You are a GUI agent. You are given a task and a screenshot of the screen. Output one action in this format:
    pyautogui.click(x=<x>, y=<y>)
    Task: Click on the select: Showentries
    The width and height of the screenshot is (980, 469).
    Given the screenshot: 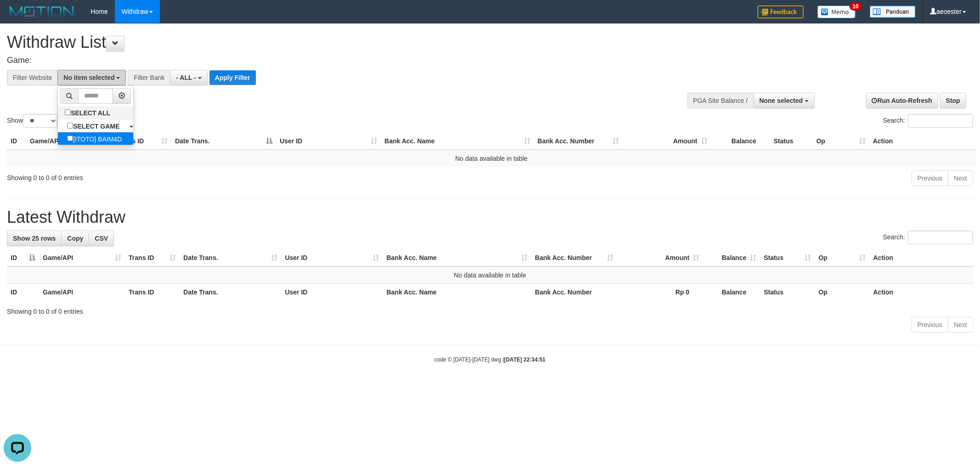 What is the action you would take?
    pyautogui.click(x=40, y=121)
    